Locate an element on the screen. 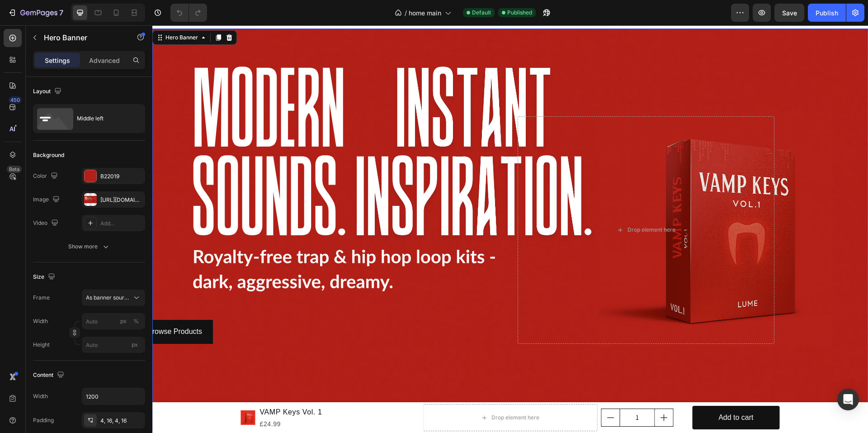 This screenshot has width=868, height=433. p: Settings is located at coordinates (58, 60).